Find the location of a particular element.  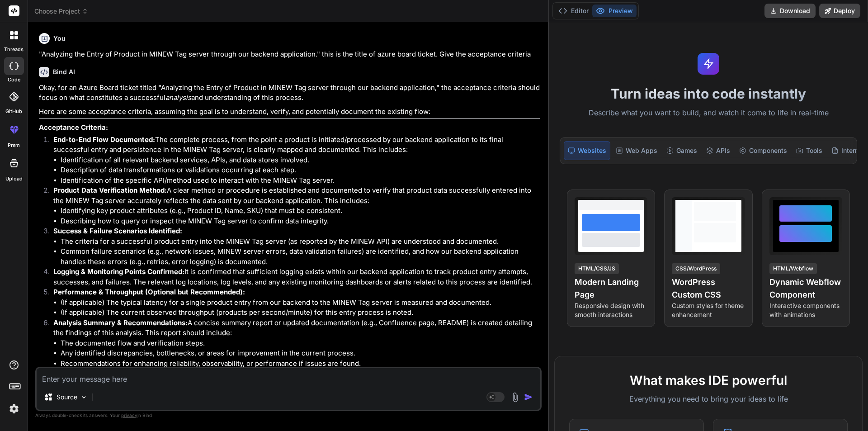

h6: You is located at coordinates (59, 39).